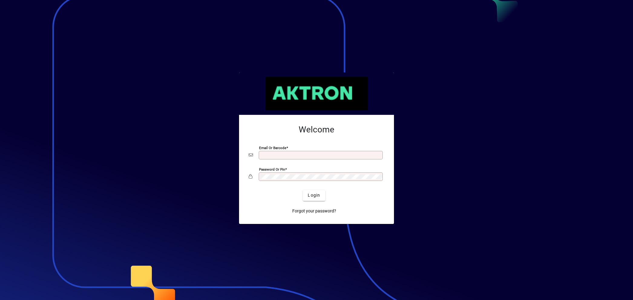  Describe the element at coordinates (317, 130) in the screenshot. I see `h2: Welcome` at that location.